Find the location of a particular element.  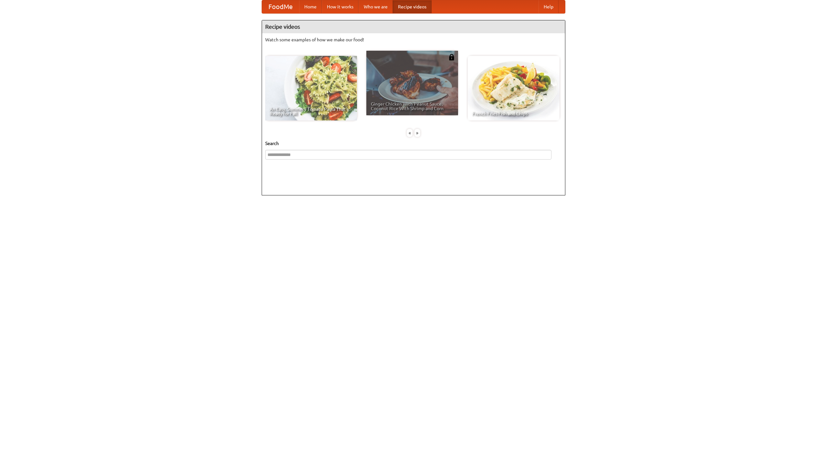

h4: Recipe videos is located at coordinates (413, 27).